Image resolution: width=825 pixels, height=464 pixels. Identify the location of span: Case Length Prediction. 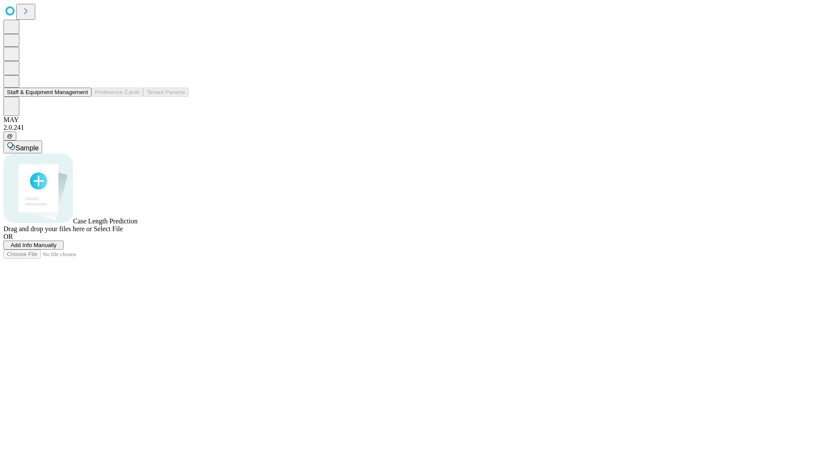
(105, 221).